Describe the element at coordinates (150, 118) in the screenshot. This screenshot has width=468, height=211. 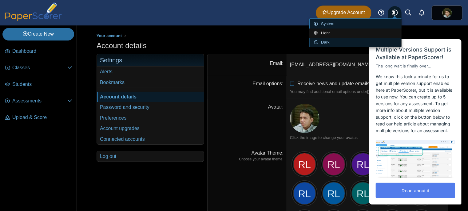
I see `a: Preferences` at that location.